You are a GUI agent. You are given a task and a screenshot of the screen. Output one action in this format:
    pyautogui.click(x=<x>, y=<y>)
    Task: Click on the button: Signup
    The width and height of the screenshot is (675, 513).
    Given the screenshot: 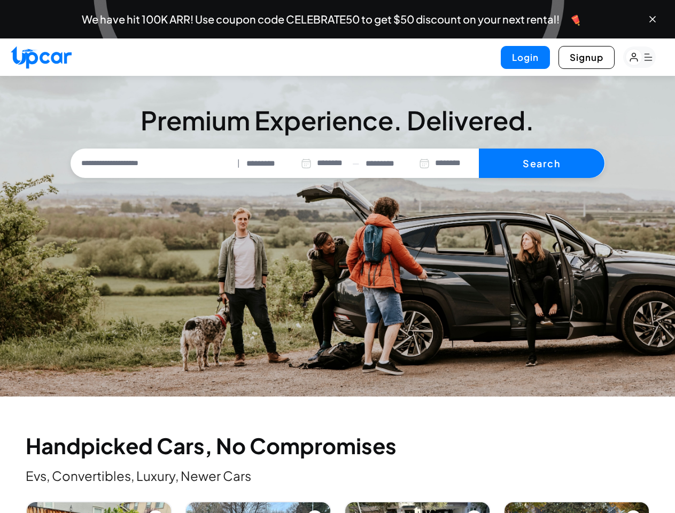 What is the action you would take?
    pyautogui.click(x=587, y=57)
    